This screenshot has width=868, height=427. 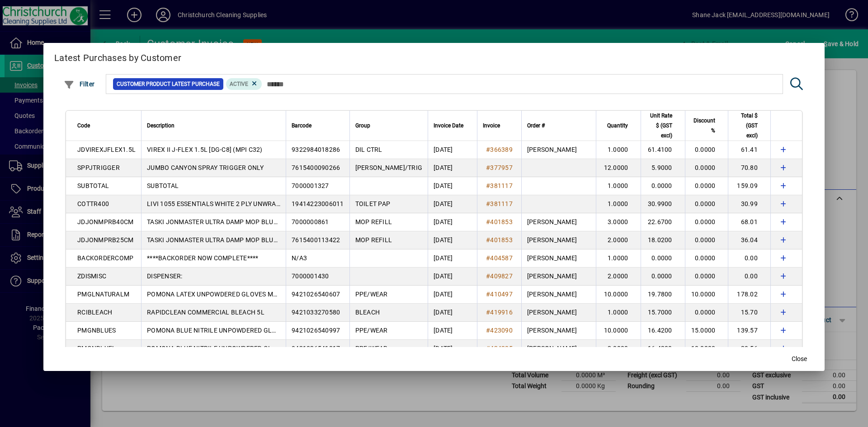 I want to click on span: Invoice Date, so click(x=448, y=126).